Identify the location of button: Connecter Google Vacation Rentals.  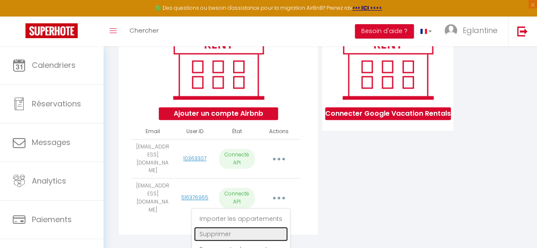
(388, 114).